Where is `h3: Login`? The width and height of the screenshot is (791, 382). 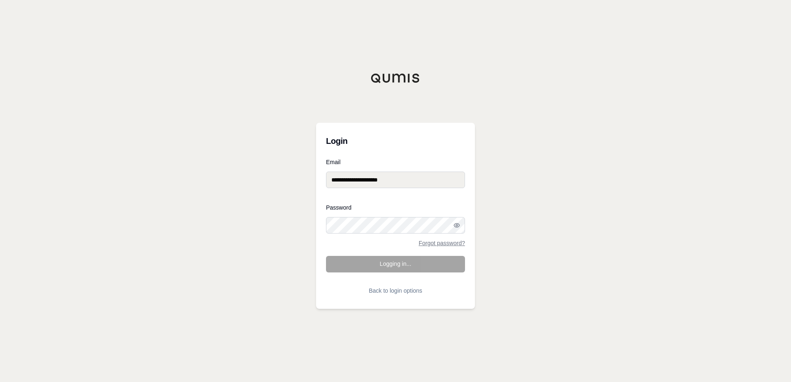
h3: Login is located at coordinates (396, 141).